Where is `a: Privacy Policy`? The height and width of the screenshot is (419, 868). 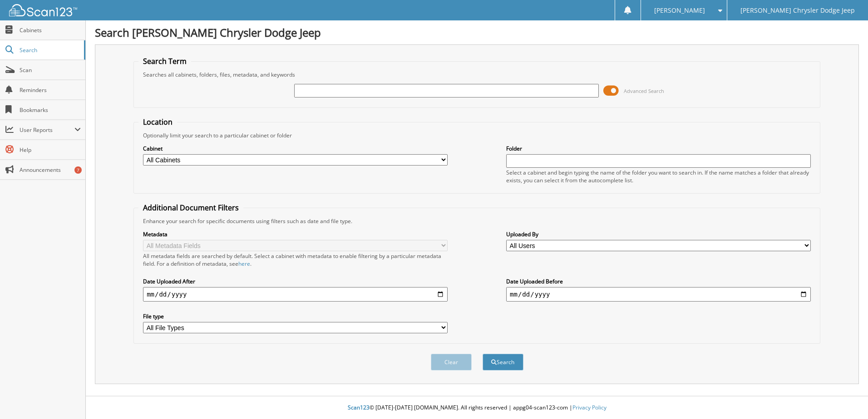
a: Privacy Policy is located at coordinates (589, 407).